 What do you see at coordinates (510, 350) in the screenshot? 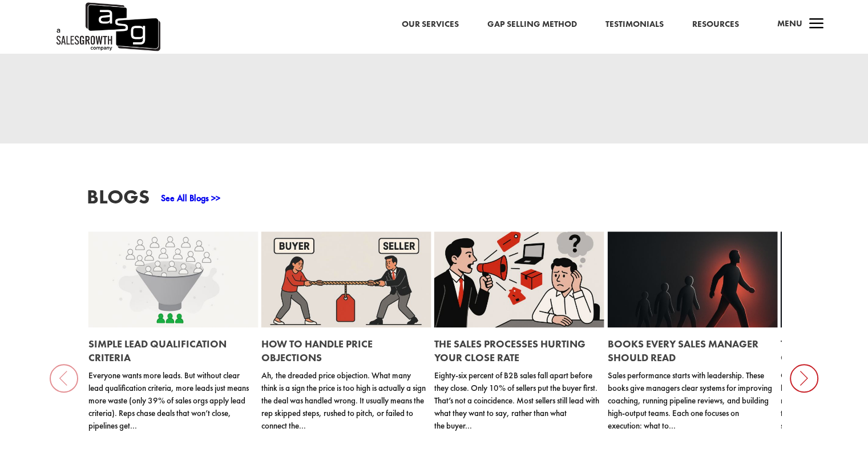
I see `a: The Sales Processes Hurting Your Close Rate` at bounding box center [510, 350].